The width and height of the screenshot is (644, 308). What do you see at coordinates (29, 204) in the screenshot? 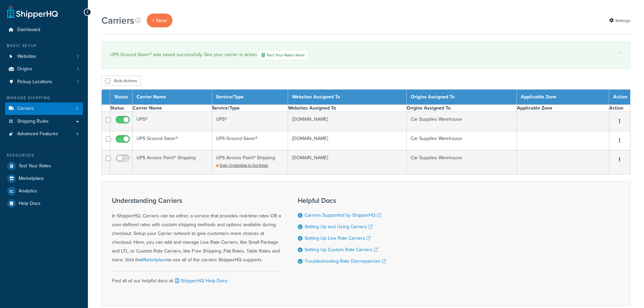
I see `span: Help Docs` at bounding box center [29, 204].